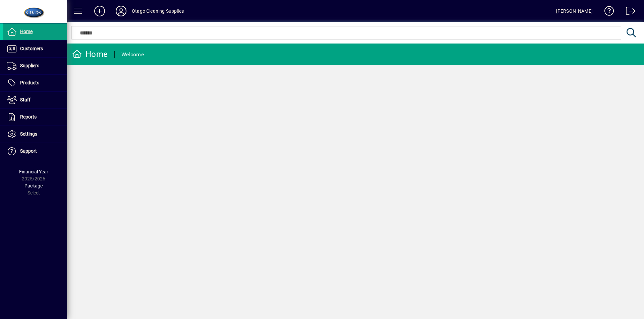 The height and width of the screenshot is (319, 644). I want to click on div: Welcome, so click(132, 55).